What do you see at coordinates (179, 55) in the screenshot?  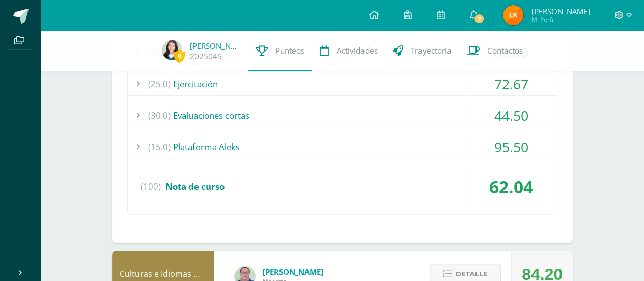 I see `span: 0` at bounding box center [179, 55].